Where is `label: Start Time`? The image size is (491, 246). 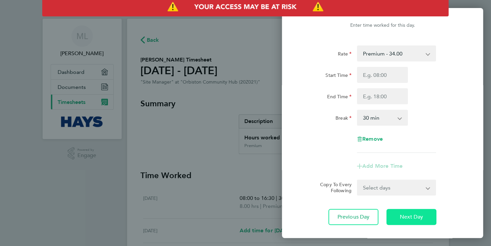 label: Start Time is located at coordinates (338, 76).